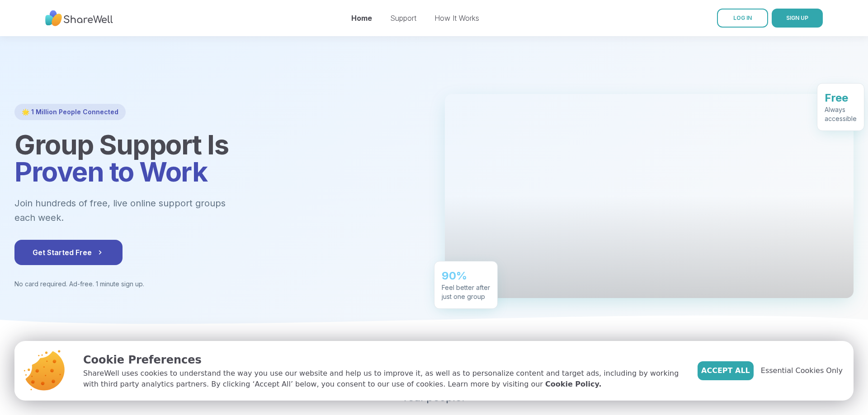 The width and height of the screenshot is (868, 415). I want to click on a: How It Works, so click(457, 18).